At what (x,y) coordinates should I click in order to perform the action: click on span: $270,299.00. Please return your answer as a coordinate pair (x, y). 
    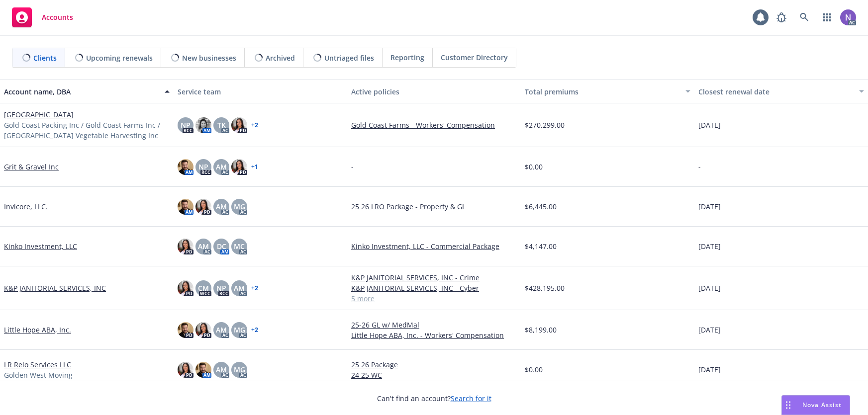
    Looking at the image, I should click on (545, 124).